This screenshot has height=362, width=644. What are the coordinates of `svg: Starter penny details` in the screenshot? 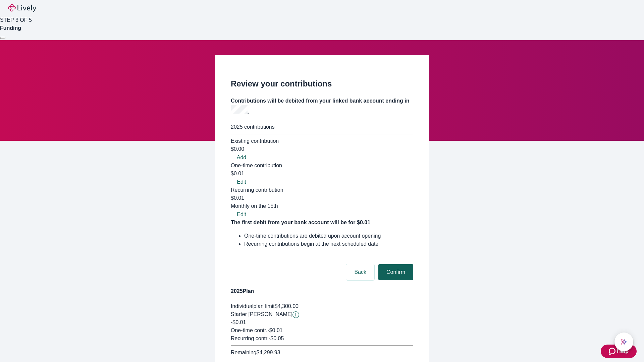 It's located at (296, 315).